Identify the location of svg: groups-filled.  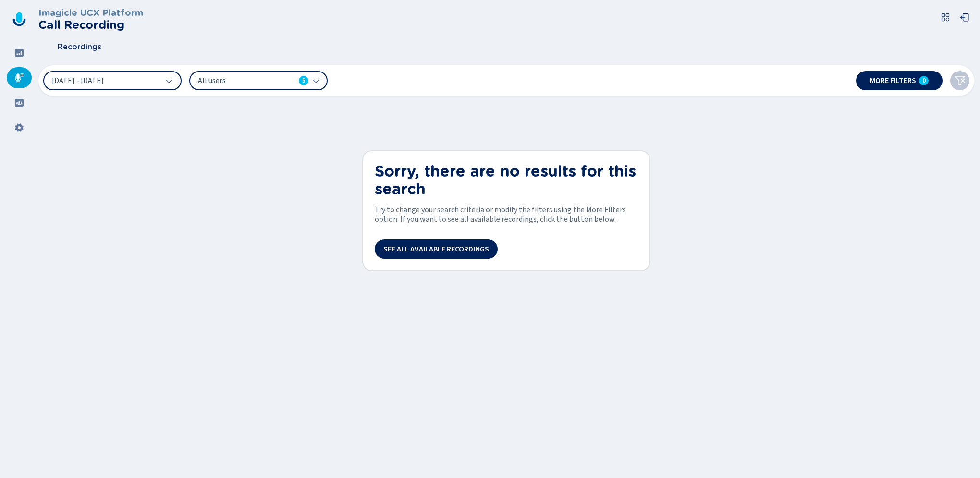
(19, 102).